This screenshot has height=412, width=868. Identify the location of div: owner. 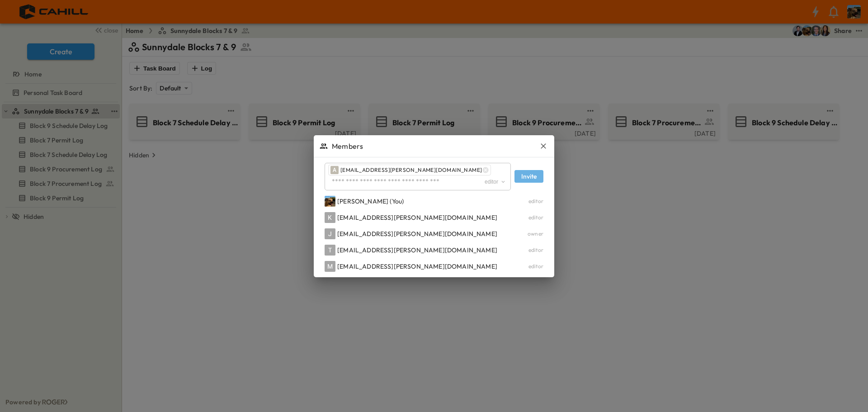
(535, 234).